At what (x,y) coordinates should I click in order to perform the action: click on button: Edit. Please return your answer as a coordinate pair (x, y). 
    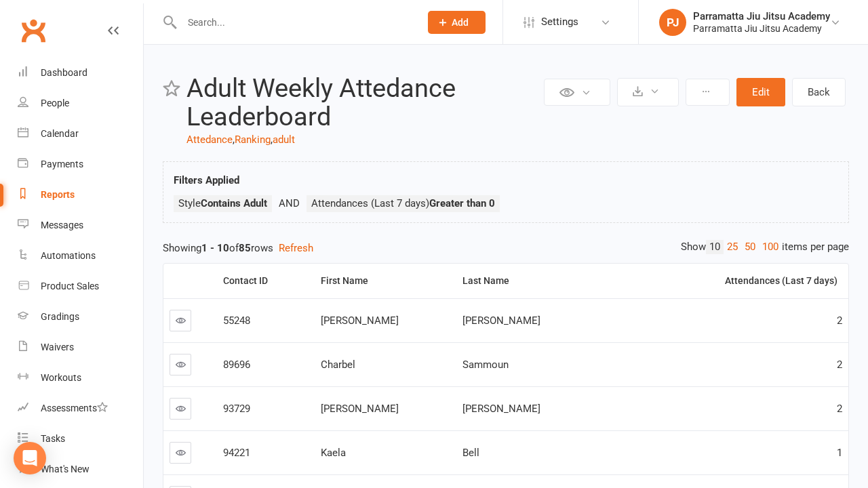
    Looking at the image, I should click on (761, 92).